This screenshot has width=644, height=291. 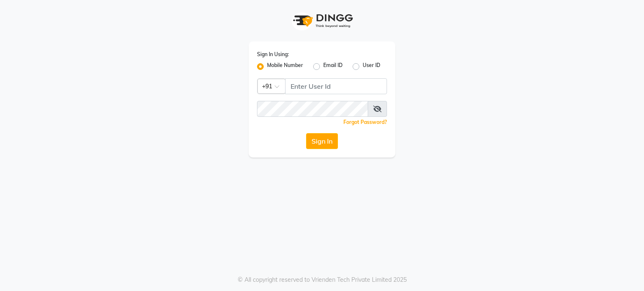 I want to click on a: Forgot Password?, so click(x=365, y=122).